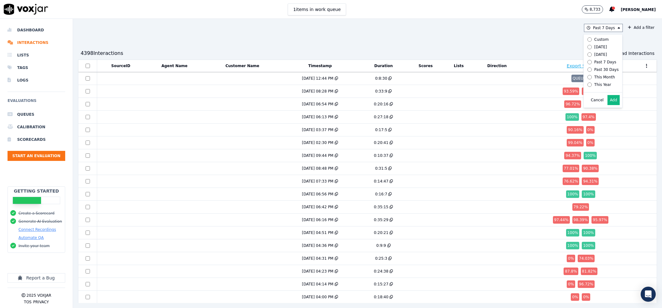 This screenshot has width=662, height=308. What do you see at coordinates (571, 181) in the screenshot?
I see `div: 76.62 %` at bounding box center [571, 181].